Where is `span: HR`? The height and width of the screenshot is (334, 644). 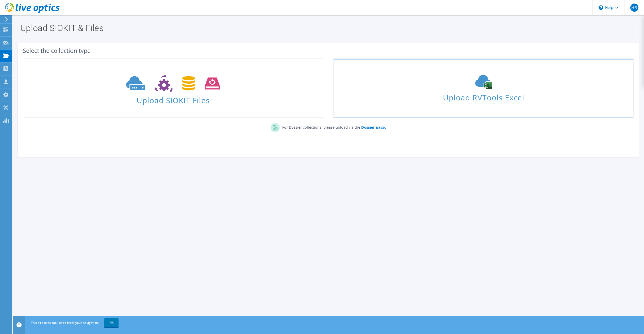 span: HR is located at coordinates (634, 8).